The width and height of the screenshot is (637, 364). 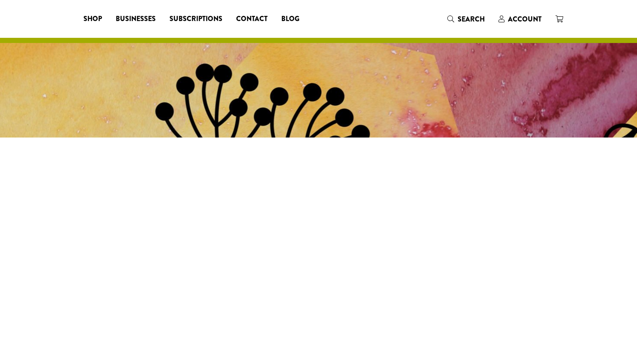 What do you see at coordinates (251, 19) in the screenshot?
I see `span: Contact` at bounding box center [251, 19].